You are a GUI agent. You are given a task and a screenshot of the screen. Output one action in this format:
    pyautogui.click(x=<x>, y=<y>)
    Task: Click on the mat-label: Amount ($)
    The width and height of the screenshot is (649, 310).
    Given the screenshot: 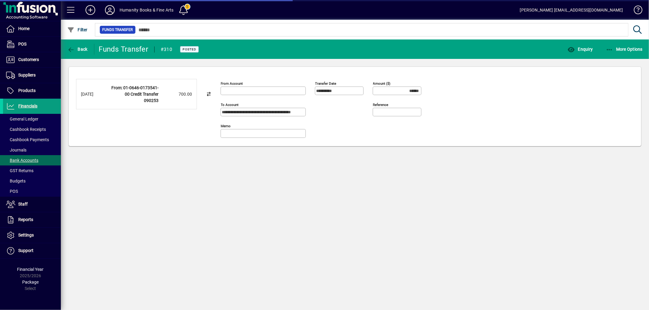 What is the action you would take?
    pyautogui.click(x=382, y=84)
    